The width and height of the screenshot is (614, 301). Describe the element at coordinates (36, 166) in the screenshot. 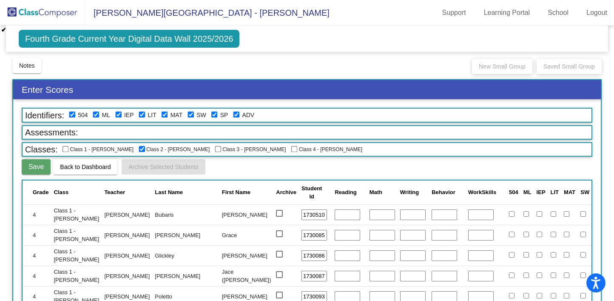

I see `span: Save` at that location.